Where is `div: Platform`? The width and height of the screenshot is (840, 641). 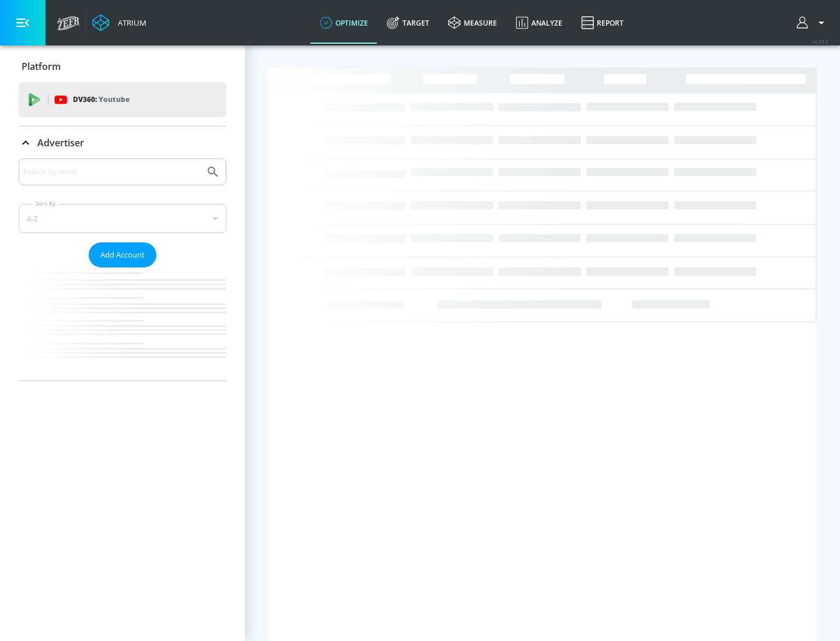 div: Platform is located at coordinates (123, 67).